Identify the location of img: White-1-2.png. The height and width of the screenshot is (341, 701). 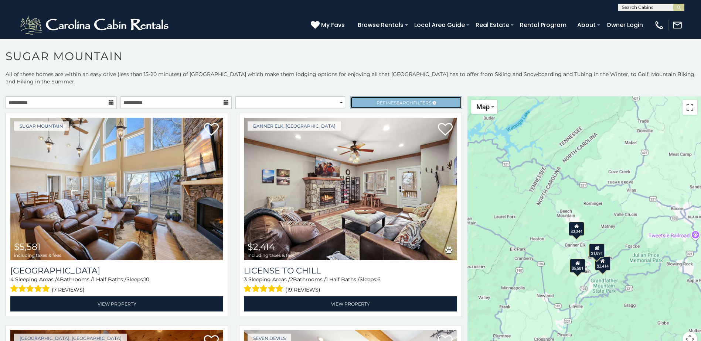
(95, 25).